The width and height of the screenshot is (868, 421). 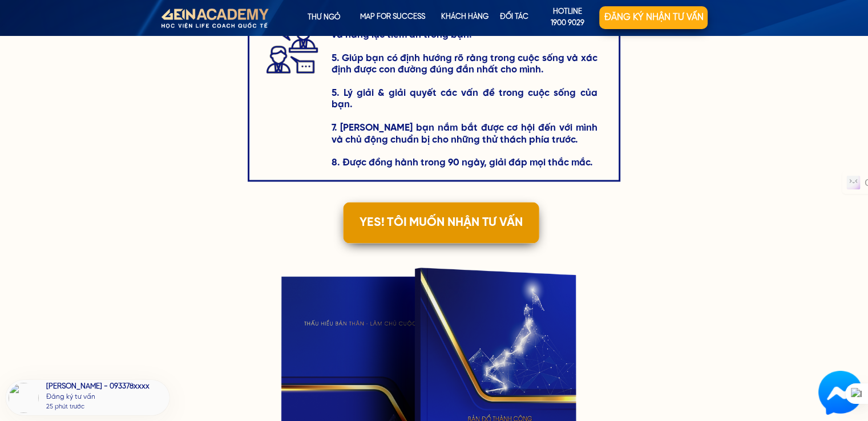 I want to click on a: hotline1900 9029, so click(x=568, y=18).